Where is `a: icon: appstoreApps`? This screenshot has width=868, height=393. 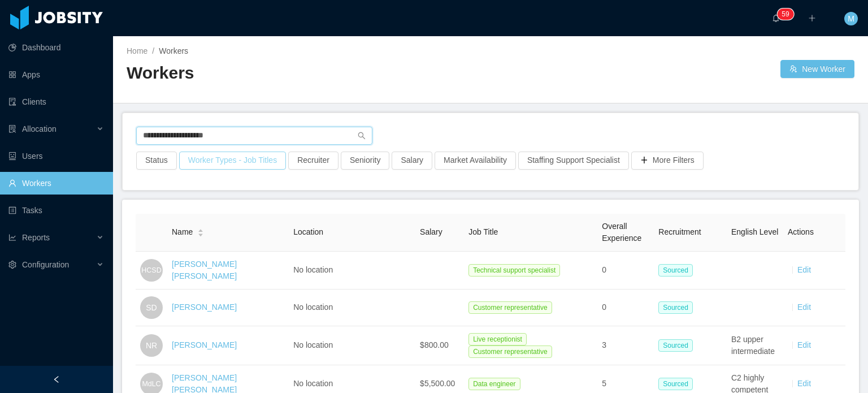 a: icon: appstoreApps is located at coordinates (56, 75).